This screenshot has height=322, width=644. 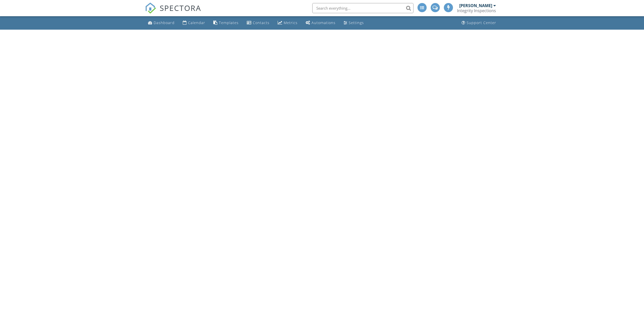 What do you see at coordinates (354, 23) in the screenshot?
I see `a: Settings` at bounding box center [354, 23].